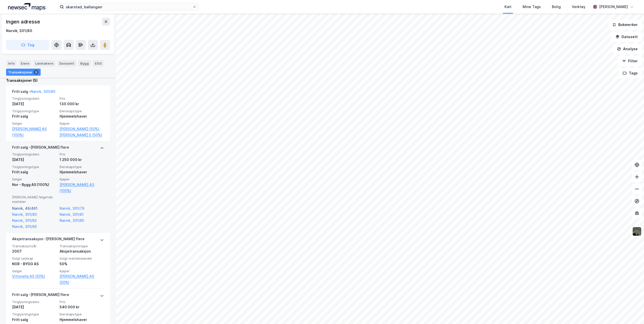 Image resolution: width=644 pixels, height=324 pixels. I want to click on button: Analyse, so click(628, 49).